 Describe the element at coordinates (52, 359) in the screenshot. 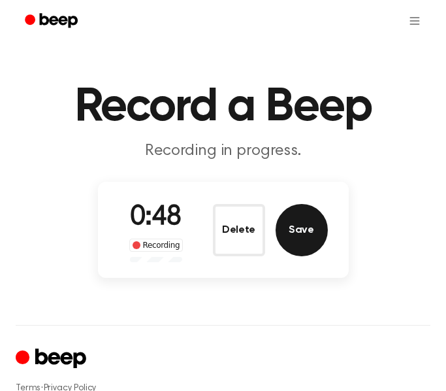

I see `a: Cruip` at that location.